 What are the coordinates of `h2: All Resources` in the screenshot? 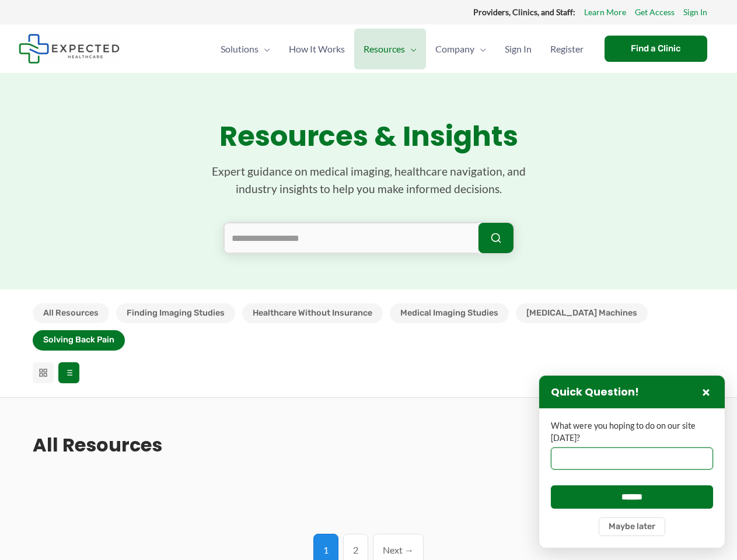 It's located at (97, 445).